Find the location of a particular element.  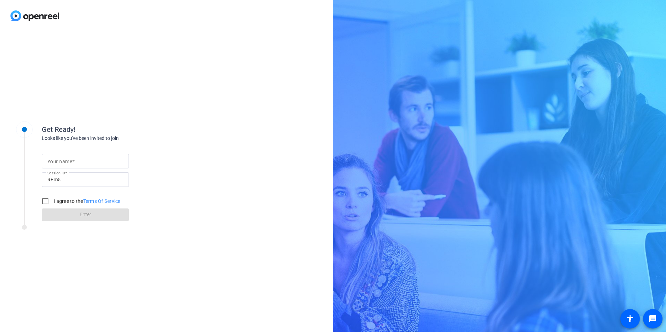

div: Get Ready! is located at coordinates (111, 130).